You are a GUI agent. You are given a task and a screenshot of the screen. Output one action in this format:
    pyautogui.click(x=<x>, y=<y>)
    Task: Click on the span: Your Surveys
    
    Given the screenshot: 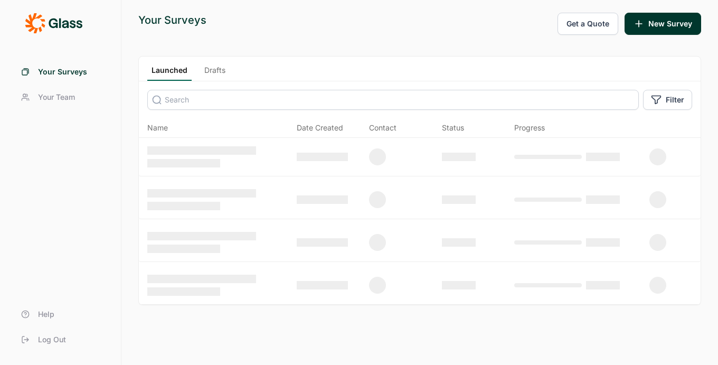 What is the action you would take?
    pyautogui.click(x=62, y=72)
    